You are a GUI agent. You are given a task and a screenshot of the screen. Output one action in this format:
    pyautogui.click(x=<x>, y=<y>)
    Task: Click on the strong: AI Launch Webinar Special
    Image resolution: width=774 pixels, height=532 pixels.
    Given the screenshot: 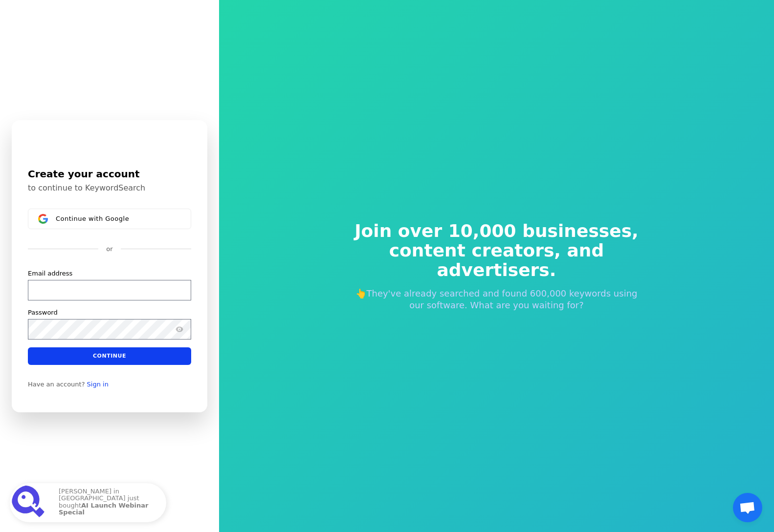 What is the action you would take?
    pyautogui.click(x=103, y=509)
    